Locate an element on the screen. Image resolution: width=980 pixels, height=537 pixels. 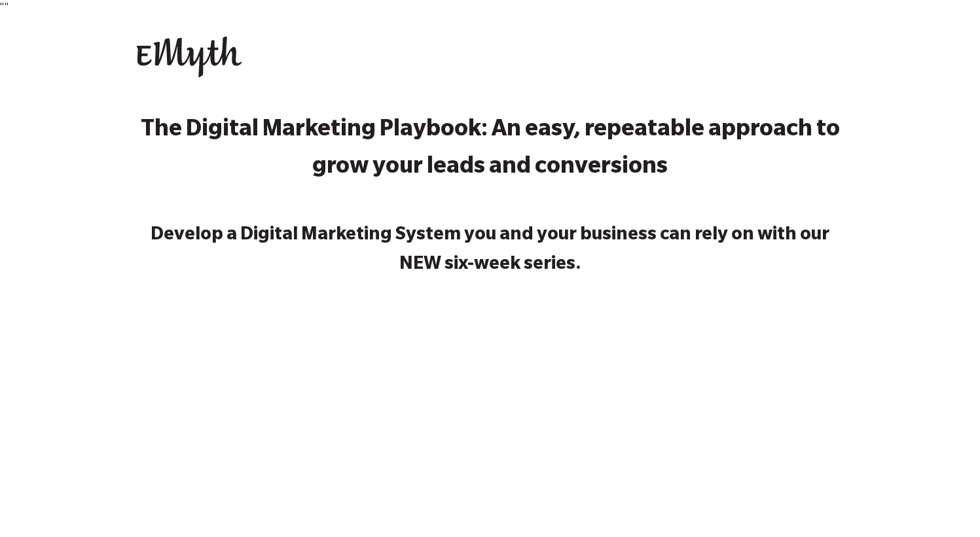
strong: Develop a Digital Marketing System you and your business can rely on with our NEW six-week series. is located at coordinates (490, 251).